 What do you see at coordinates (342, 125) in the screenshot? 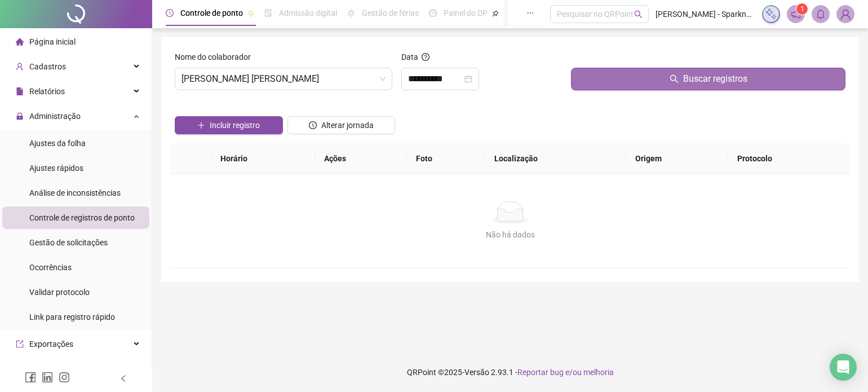
I see `button: Alterar jornada` at bounding box center [342, 125].